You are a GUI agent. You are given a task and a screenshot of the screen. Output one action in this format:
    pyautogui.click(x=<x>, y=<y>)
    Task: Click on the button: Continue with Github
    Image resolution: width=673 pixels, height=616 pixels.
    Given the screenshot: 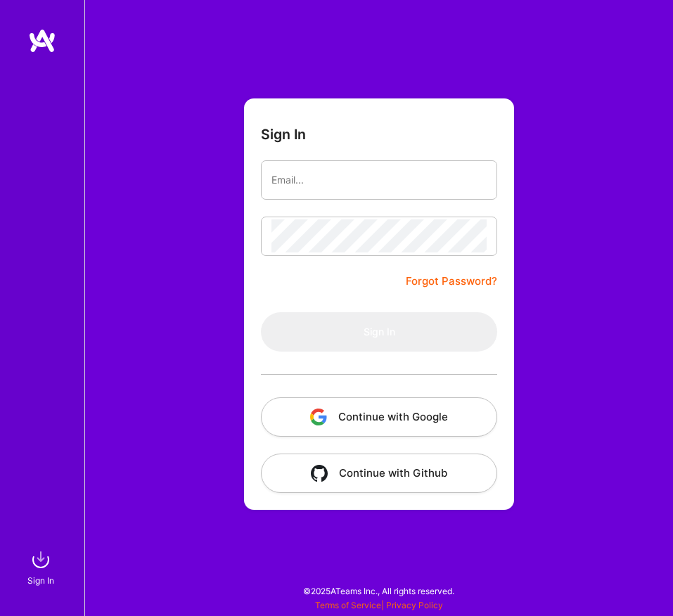 What is the action you would take?
    pyautogui.click(x=379, y=473)
    